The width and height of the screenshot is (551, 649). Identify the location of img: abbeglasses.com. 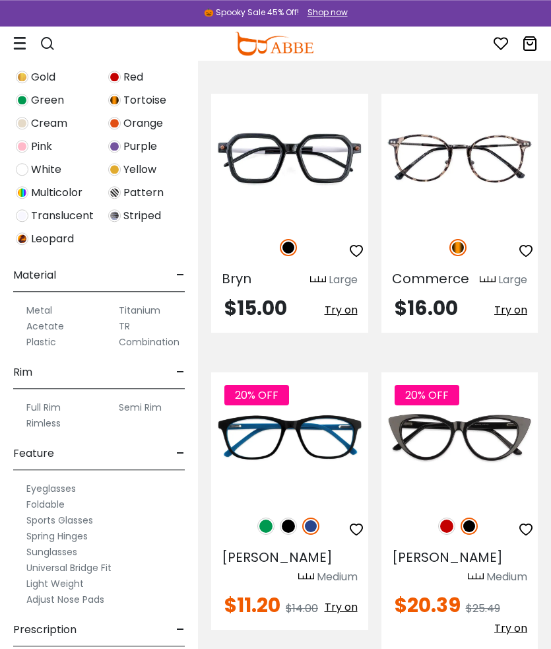
(274, 44).